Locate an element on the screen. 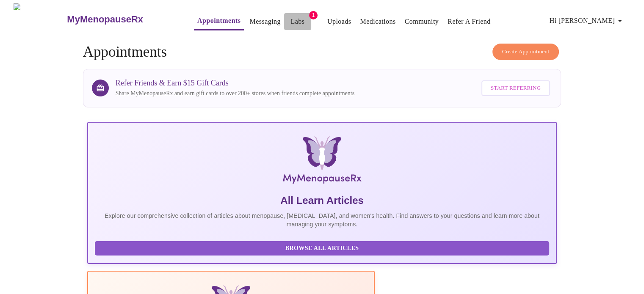 The width and height of the screenshot is (644, 294). a: Uploads is located at coordinates (339, 21).